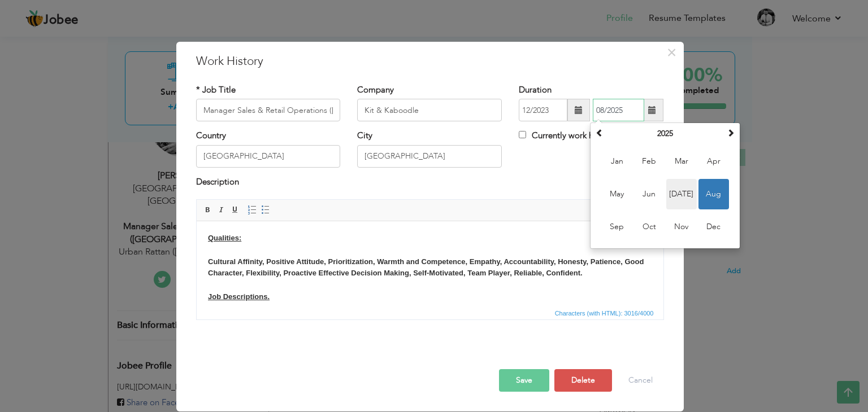  What do you see at coordinates (640, 380) in the screenshot?
I see `button: Cancel` at bounding box center [640, 380].